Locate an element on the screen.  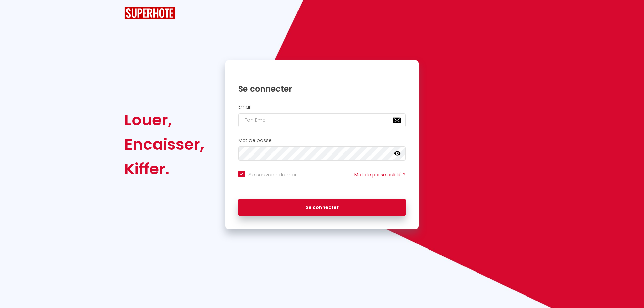
div: Kiffer. is located at coordinates (165, 169).